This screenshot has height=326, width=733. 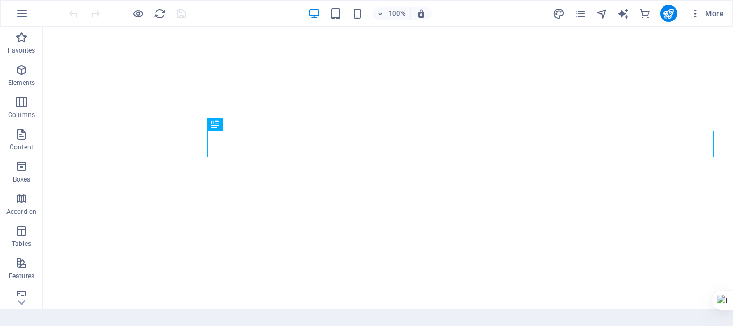 I want to click on button: pages, so click(x=581, y=13).